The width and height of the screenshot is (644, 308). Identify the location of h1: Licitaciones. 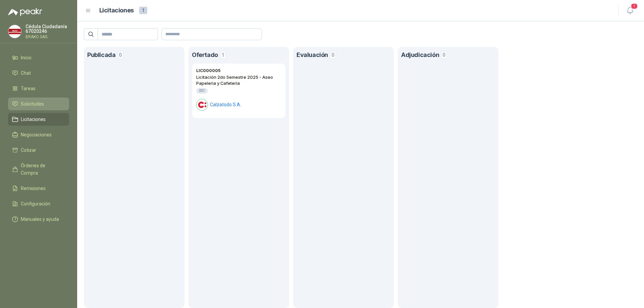
(116, 10).